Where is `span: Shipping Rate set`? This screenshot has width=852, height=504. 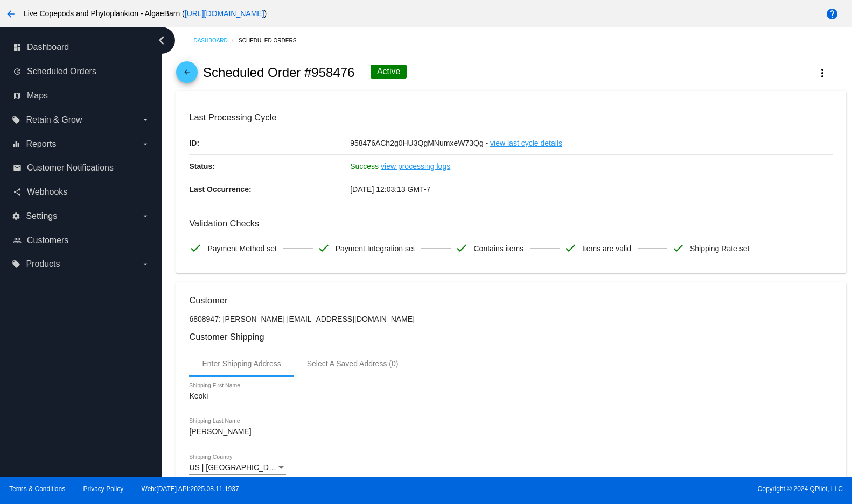 span: Shipping Rate set is located at coordinates (719, 249).